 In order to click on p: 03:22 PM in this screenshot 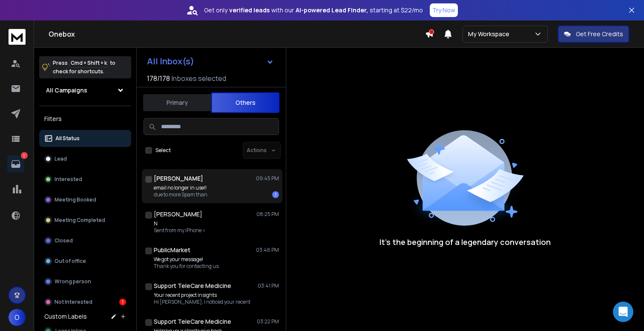, I will do `click(268, 321)`.